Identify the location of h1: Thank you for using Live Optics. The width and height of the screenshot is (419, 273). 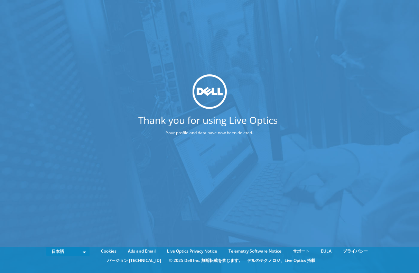
(208, 120).